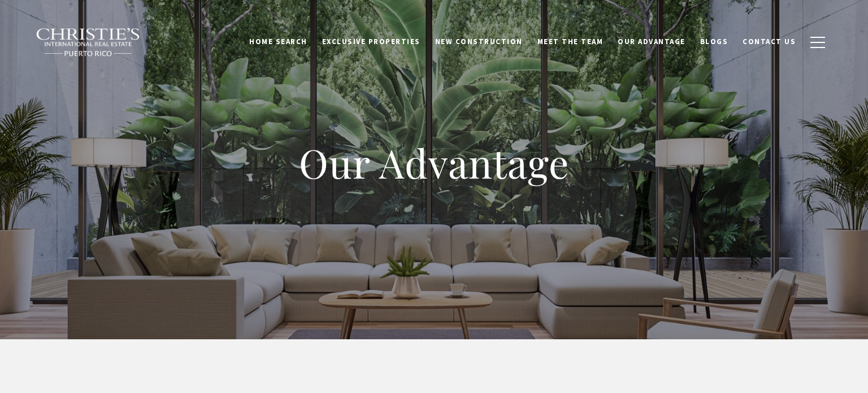  Describe the element at coordinates (570, 42) in the screenshot. I see `a: Meet the Team` at that location.